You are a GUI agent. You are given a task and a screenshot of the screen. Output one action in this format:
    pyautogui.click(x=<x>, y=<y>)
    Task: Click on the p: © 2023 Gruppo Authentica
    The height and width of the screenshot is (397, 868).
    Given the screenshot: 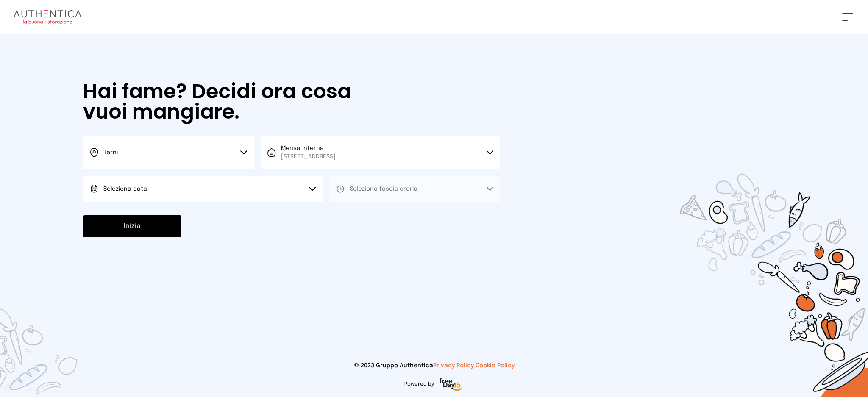 What is the action you would take?
    pyautogui.click(x=434, y=366)
    